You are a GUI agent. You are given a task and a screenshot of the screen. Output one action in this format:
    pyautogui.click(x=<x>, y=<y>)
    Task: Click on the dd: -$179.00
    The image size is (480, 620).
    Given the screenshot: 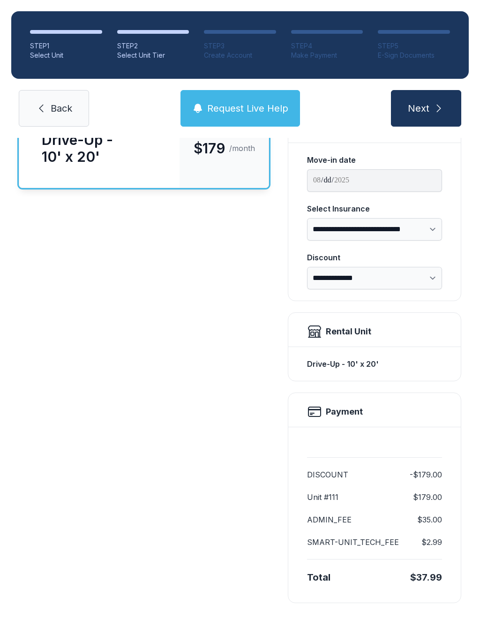 What is the action you would take?
    pyautogui.click(x=426, y=474)
    